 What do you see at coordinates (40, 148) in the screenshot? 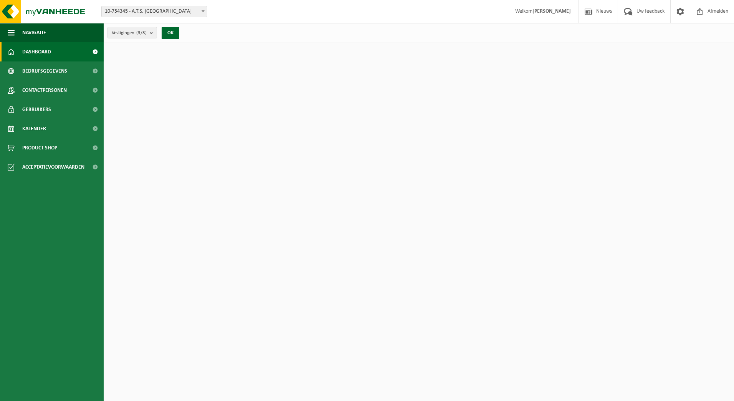
I see `span: Product Shop` at bounding box center [40, 148].